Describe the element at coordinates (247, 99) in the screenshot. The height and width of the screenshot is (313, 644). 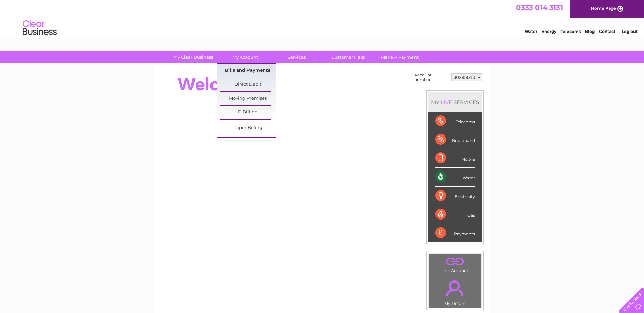
I see `a: Moving Premises` at that location.